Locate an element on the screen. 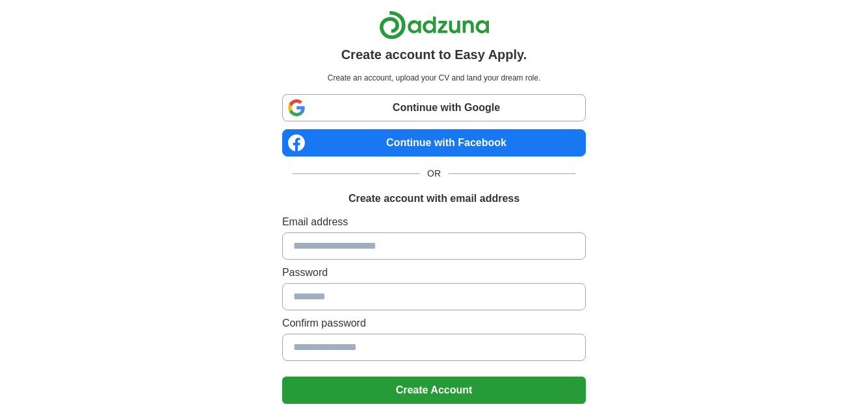 The height and width of the screenshot is (411, 868). p: Create an account, upload your CV and land your dream role. is located at coordinates (433, 78).